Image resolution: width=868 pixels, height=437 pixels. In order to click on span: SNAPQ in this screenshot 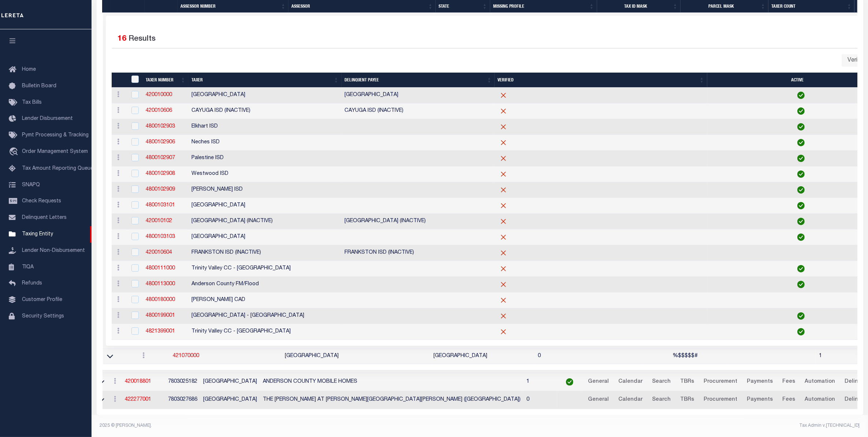, I will do `click(31, 184)`.